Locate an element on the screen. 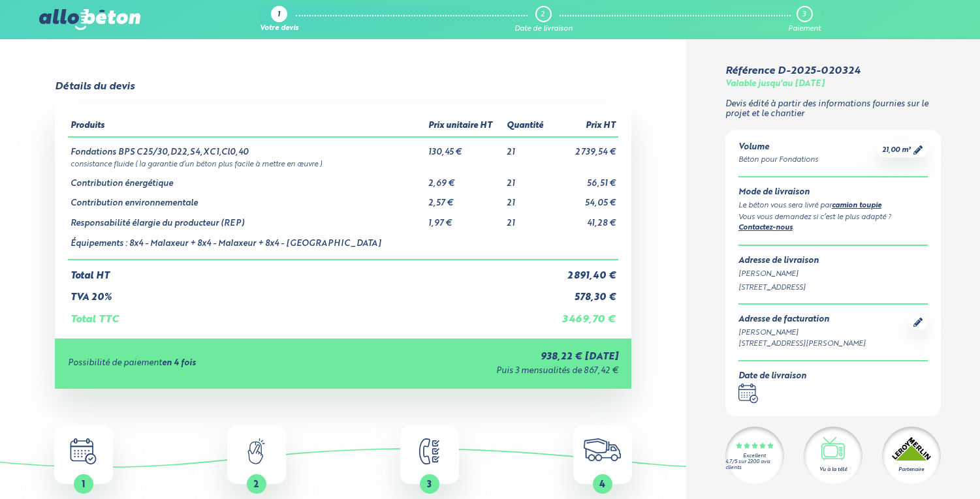 Image resolution: width=980 pixels, height=499 pixels. div: Puis 3 mensualités de 867,42 € is located at coordinates (483, 371).